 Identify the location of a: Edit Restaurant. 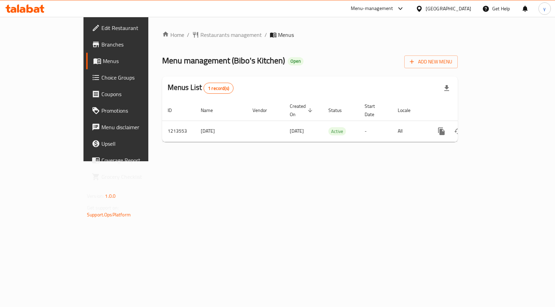
(131, 28).